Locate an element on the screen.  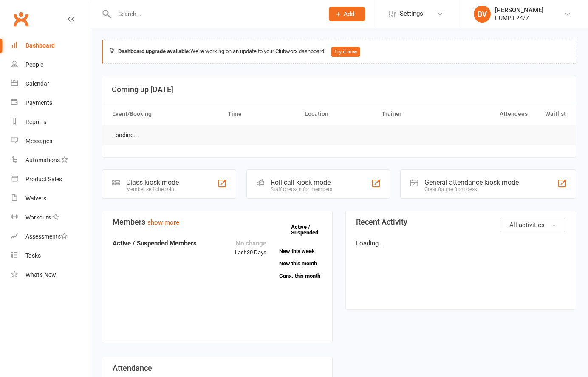
th: Attendees is located at coordinates (493, 114).